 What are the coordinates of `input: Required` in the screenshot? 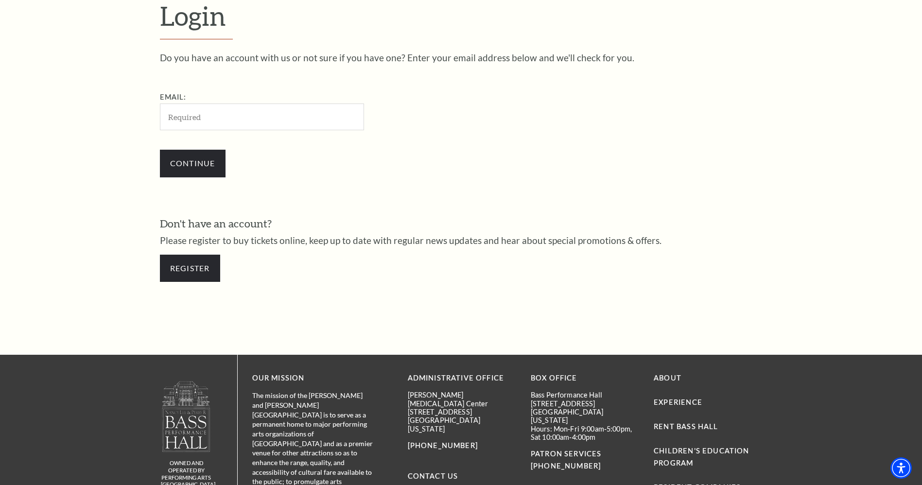 It's located at (262, 117).